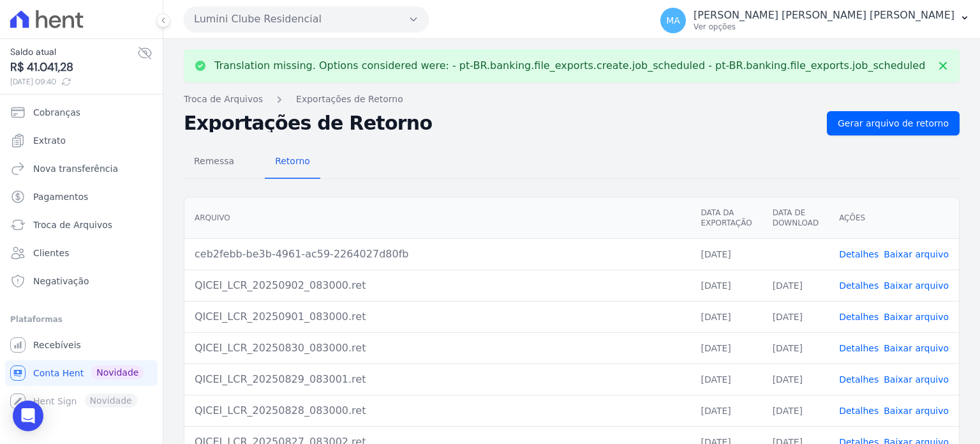  Describe the element at coordinates (214, 161) in the screenshot. I see `span: Remessa` at that location.